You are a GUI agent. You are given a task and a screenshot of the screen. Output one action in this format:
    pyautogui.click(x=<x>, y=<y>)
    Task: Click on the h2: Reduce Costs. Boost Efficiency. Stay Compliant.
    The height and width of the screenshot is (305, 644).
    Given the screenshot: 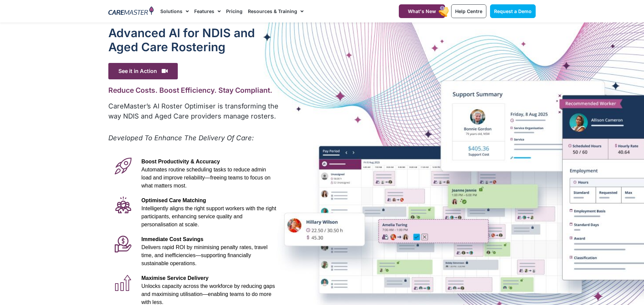 What is the action you would take?
    pyautogui.click(x=194, y=90)
    